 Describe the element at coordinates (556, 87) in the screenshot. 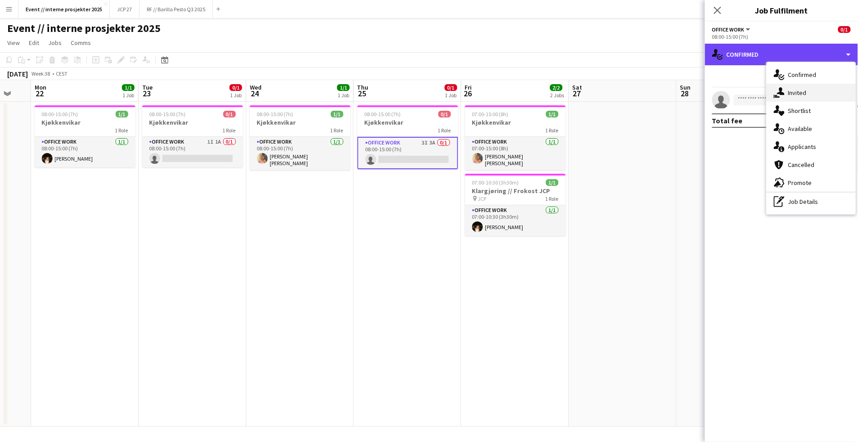

I see `span: 2/2` at that location.